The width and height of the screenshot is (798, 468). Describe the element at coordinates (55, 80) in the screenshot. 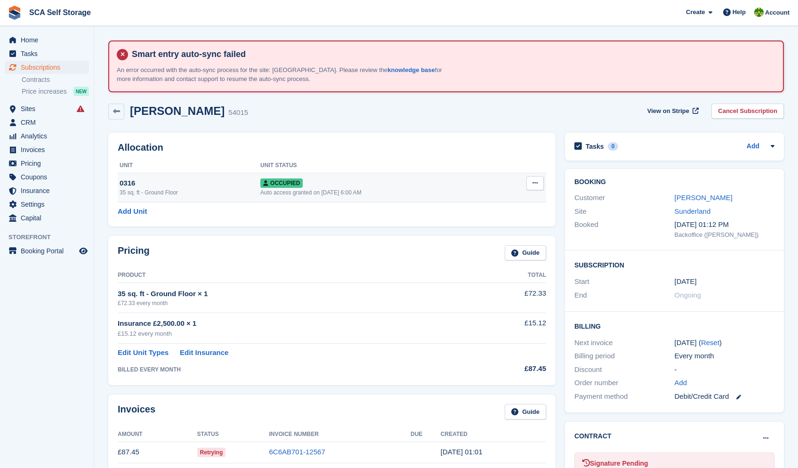

I see `a: Contracts` at that location.